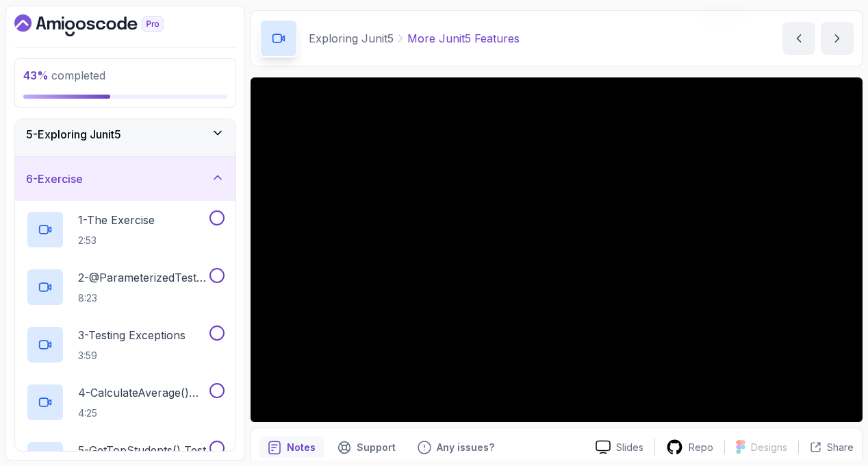  What do you see at coordinates (292, 447) in the screenshot?
I see `button: notes button` at bounding box center [292, 447].